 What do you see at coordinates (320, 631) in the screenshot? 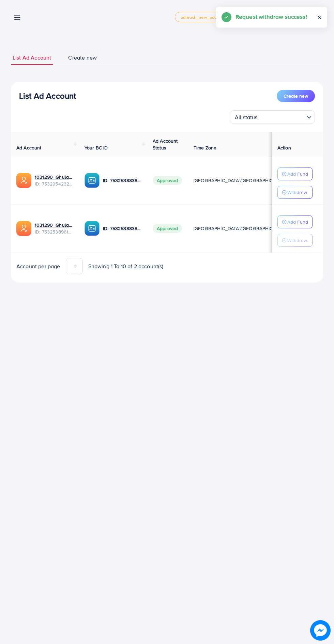
I see `img: image` at bounding box center [320, 631].